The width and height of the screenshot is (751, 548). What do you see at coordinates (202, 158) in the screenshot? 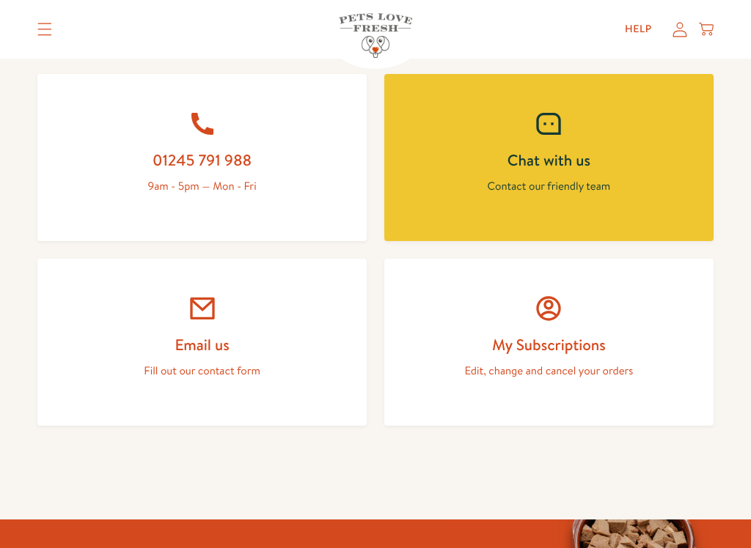
I see `a: 01245 791 988 9am - 5pm — Mon - Fri` at bounding box center [202, 158].